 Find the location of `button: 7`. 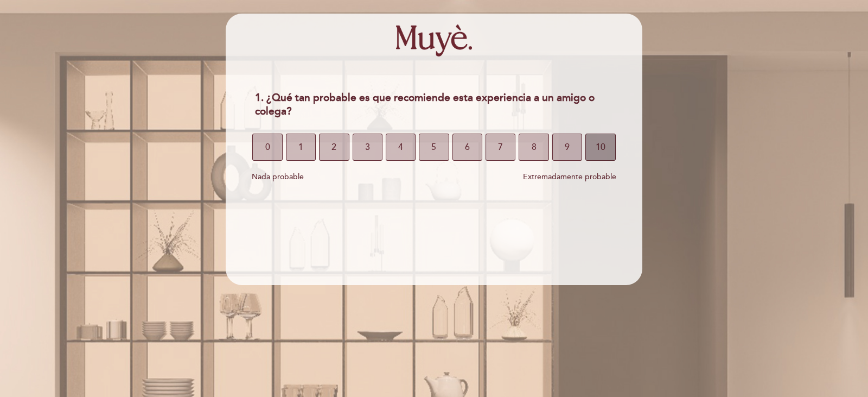

button: 7 is located at coordinates (500, 147).